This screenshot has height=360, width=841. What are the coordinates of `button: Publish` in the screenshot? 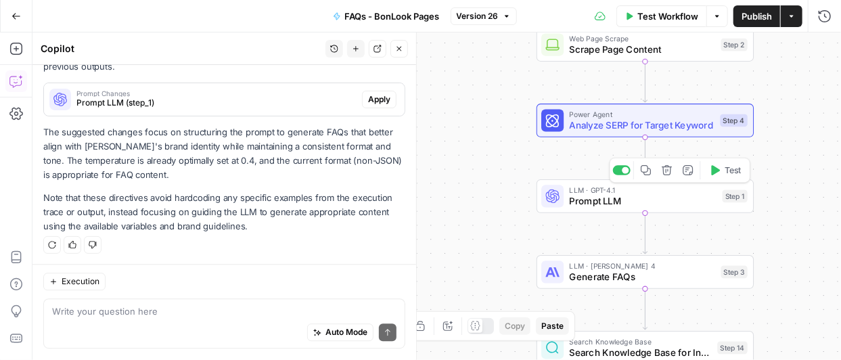 It's located at (757, 16).